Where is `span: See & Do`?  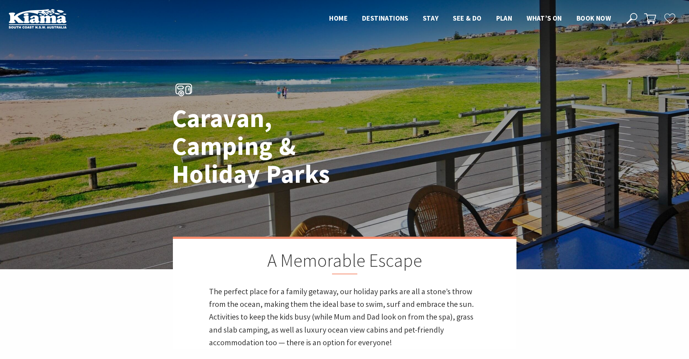
span: See & Do is located at coordinates (467, 18).